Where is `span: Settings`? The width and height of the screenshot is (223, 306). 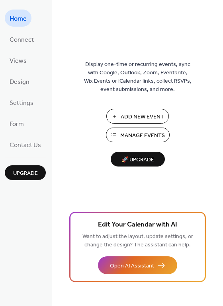 span: Settings is located at coordinates (21, 103).